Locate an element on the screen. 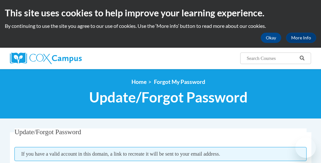 This screenshot has height=163, width=321. a: More Info is located at coordinates (301, 38).